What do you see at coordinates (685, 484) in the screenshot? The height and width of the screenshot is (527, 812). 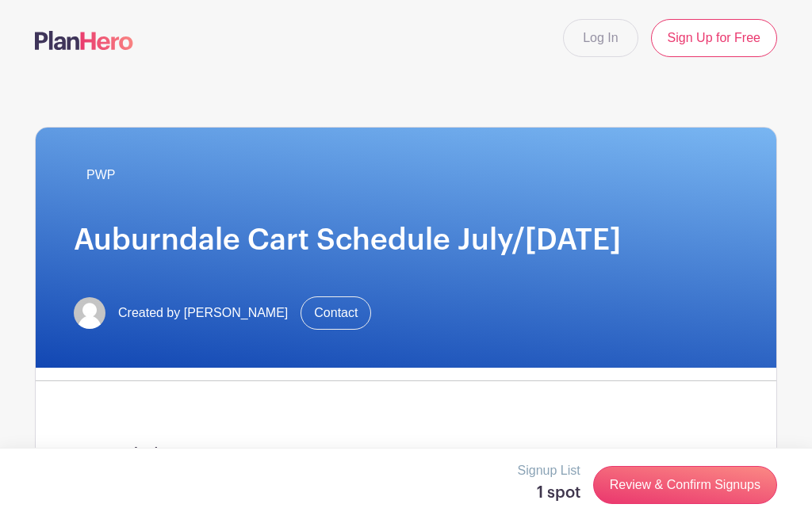 I see `a: Review & Confirm Signups` at bounding box center [685, 484].